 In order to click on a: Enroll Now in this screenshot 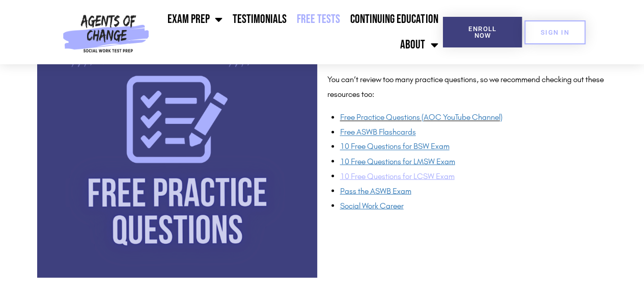, I will do `click(482, 32)`.